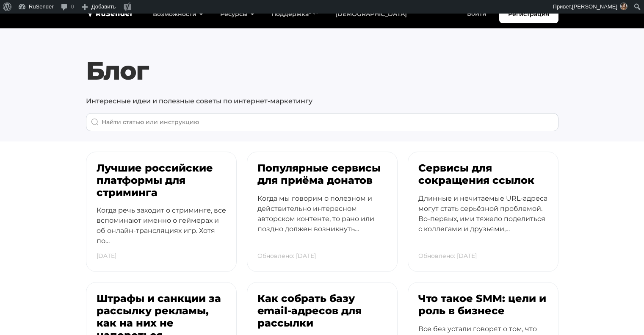 Image resolution: width=644 pixels, height=335 pixels. What do you see at coordinates (529, 14) in the screenshot?
I see `a: Регистрация` at bounding box center [529, 14].